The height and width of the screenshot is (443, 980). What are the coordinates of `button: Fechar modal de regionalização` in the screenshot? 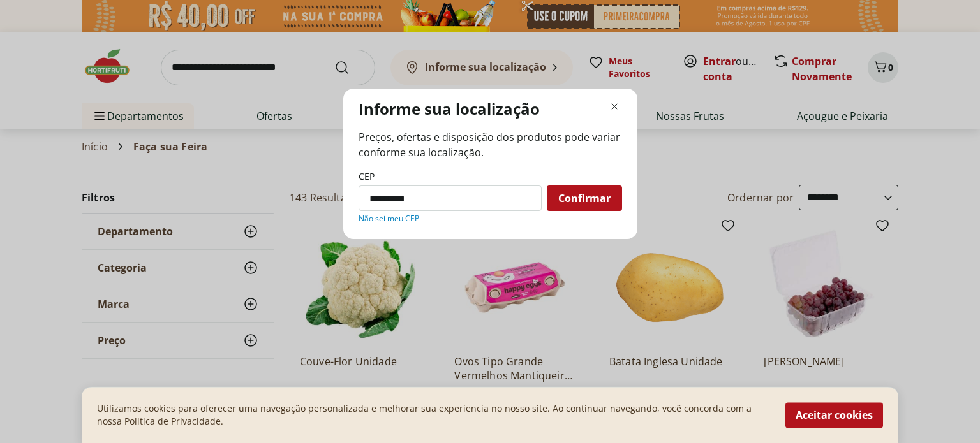 It's located at (615, 107).